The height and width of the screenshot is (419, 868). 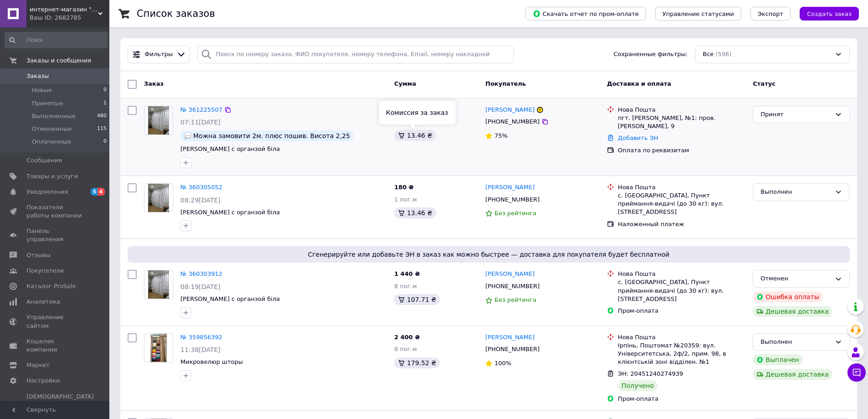 What do you see at coordinates (52, 129) in the screenshot?
I see `span: Отмененные` at bounding box center [52, 129].